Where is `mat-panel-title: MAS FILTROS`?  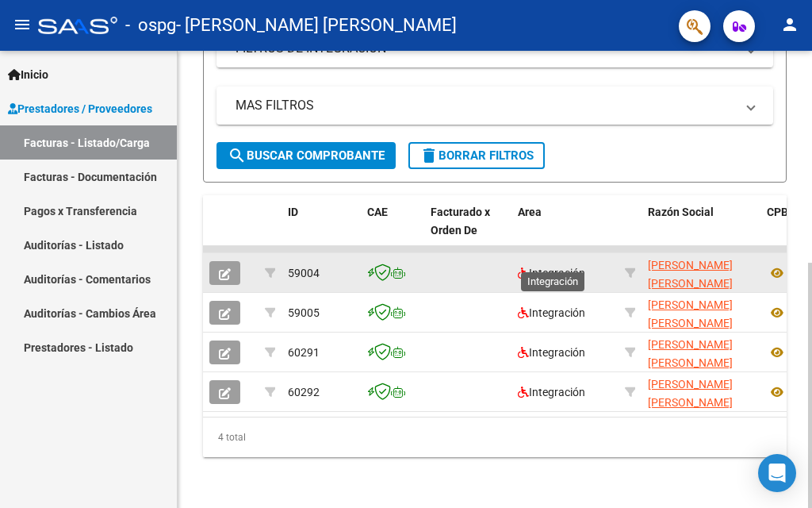
mat-panel-title: MAS FILTROS is located at coordinates (485, 105).